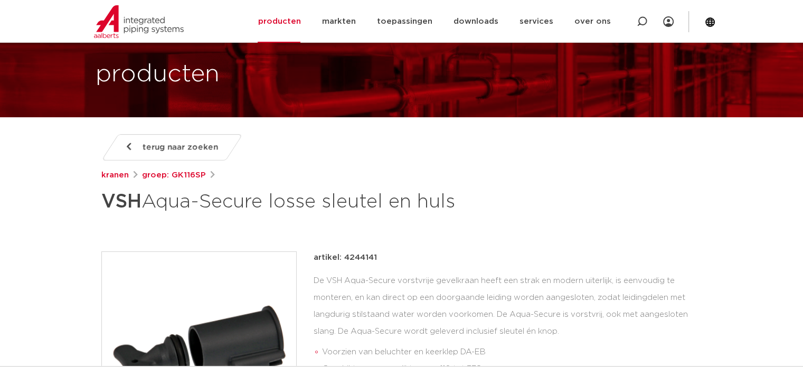  I want to click on h1: producten, so click(157, 74).